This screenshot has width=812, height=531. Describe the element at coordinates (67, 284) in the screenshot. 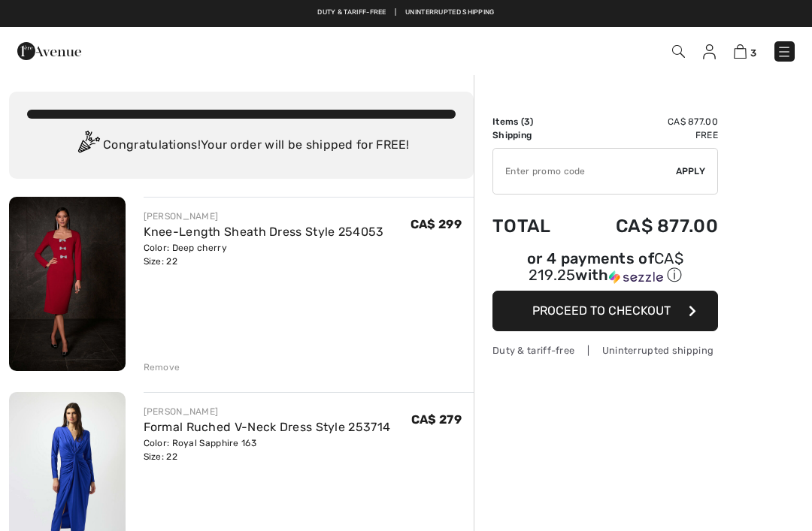

I see `img: Knee-Length Sheath Dress Style 254053` at that location.